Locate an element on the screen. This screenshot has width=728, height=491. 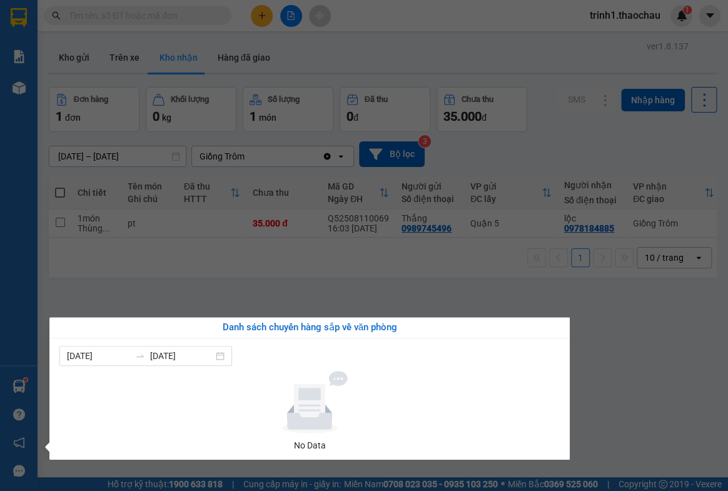
span: swap-right is located at coordinates (140, 356).